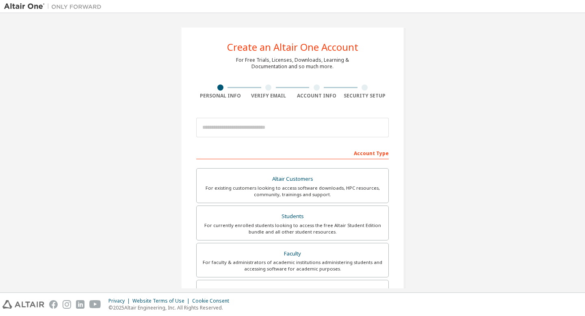 This screenshot has height=316, width=585. Describe the element at coordinates (292, 191) in the screenshot. I see `div: For existing customers looking to access software downloads, HPC resources, community, trainings ...` at that location.